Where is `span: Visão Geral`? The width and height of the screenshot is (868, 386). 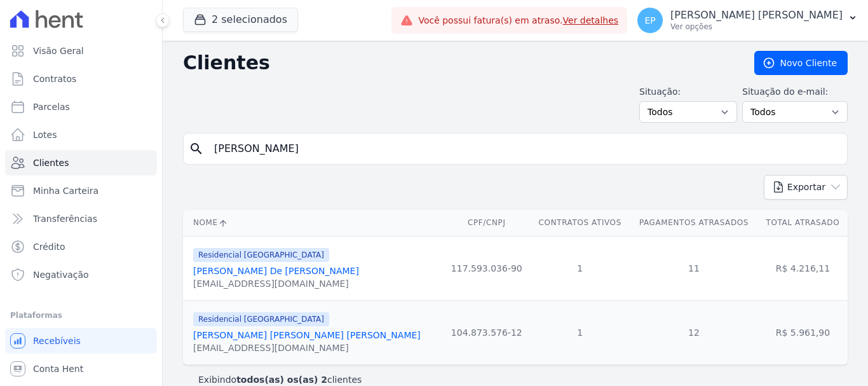
span: Visão Geral is located at coordinates (59, 51).